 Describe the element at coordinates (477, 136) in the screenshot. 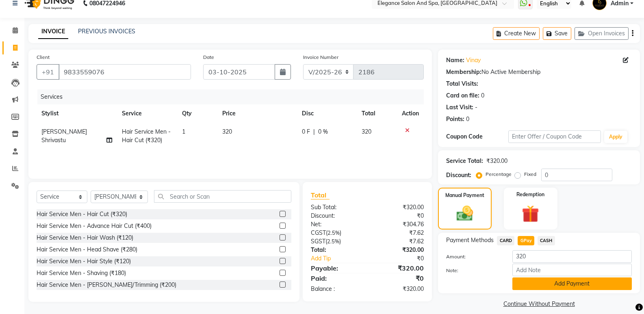

I see `div: Coupon Code` at that location.